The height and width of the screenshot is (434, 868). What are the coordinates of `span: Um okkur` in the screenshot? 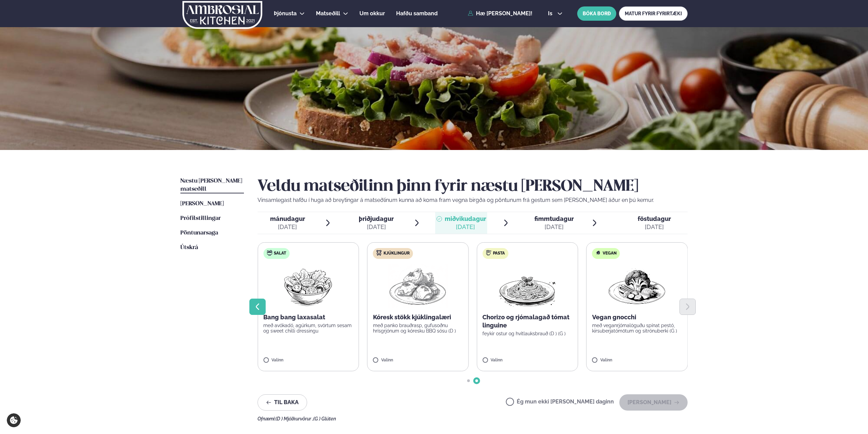 It's located at (372, 13).